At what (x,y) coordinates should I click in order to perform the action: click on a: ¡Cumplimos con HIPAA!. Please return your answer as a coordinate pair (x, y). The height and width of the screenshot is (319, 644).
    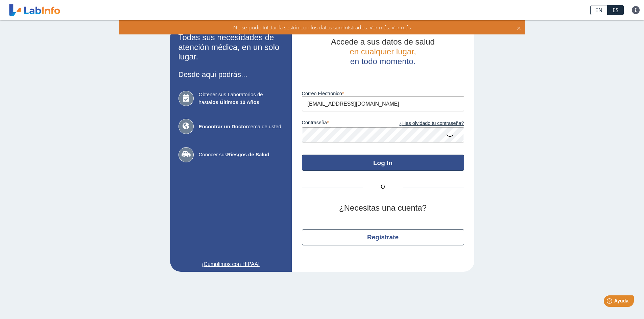
    Looking at the image, I should click on (231, 264).